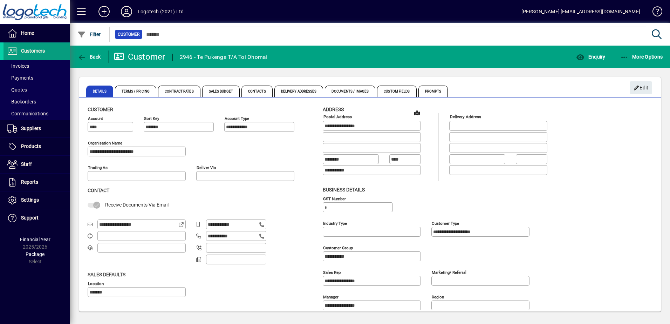 The height and width of the screenshot is (324, 670). What do you see at coordinates (20, 78) in the screenshot?
I see `span: Payments` at bounding box center [20, 78].